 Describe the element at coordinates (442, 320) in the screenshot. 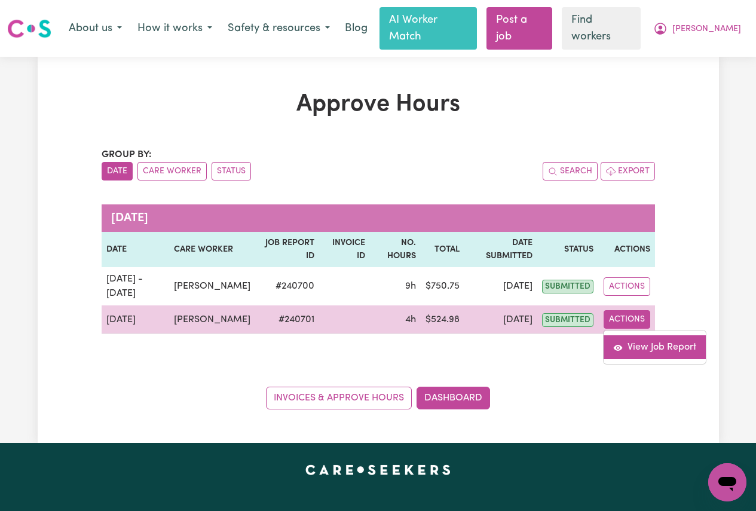

I see `td: $ 524.98` at that location.